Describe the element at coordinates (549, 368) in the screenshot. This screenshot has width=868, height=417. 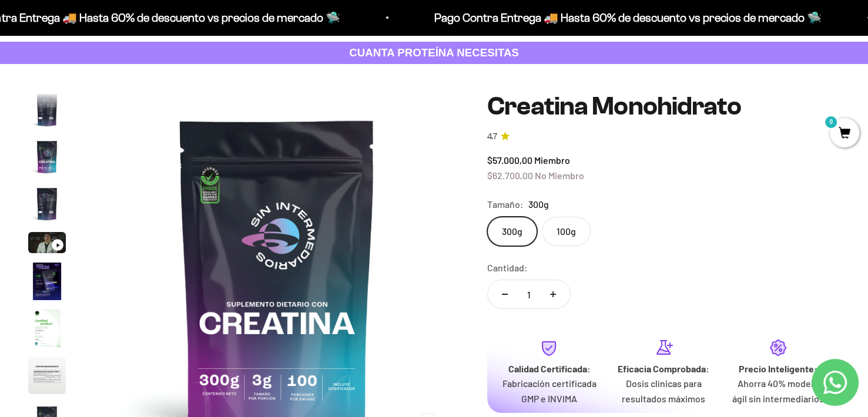
I see `strong: Calidad Certificada:` at that location.